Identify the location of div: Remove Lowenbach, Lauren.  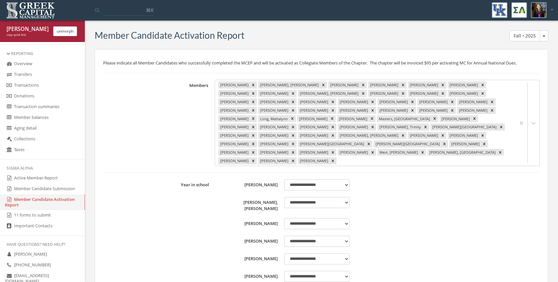
(332, 119).